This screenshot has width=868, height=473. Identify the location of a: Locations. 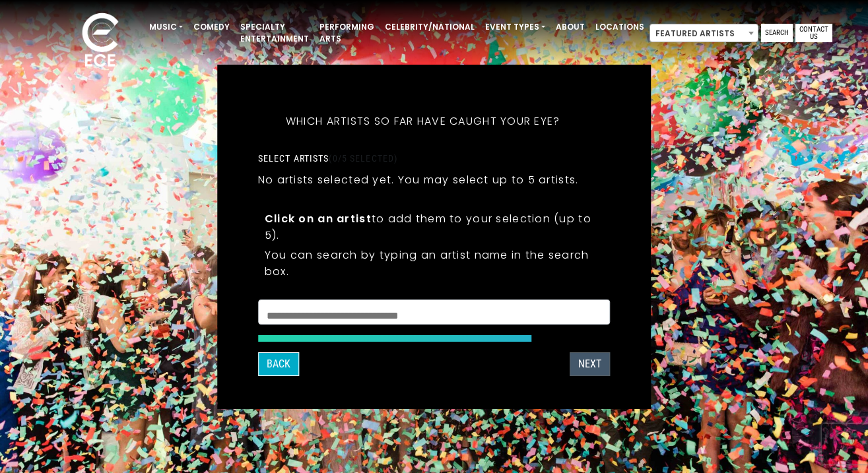
(619, 27).